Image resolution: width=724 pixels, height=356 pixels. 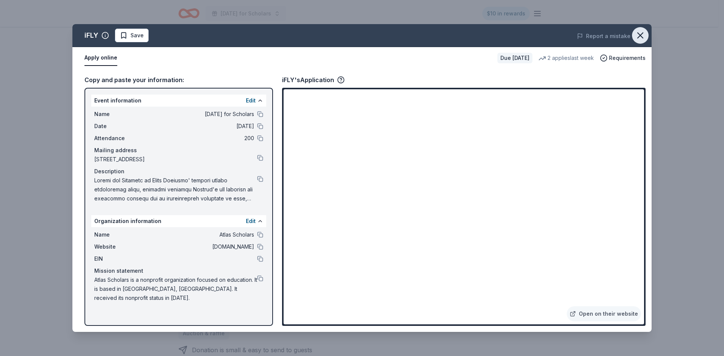 I want to click on div: Mailing address, so click(x=179, y=150).